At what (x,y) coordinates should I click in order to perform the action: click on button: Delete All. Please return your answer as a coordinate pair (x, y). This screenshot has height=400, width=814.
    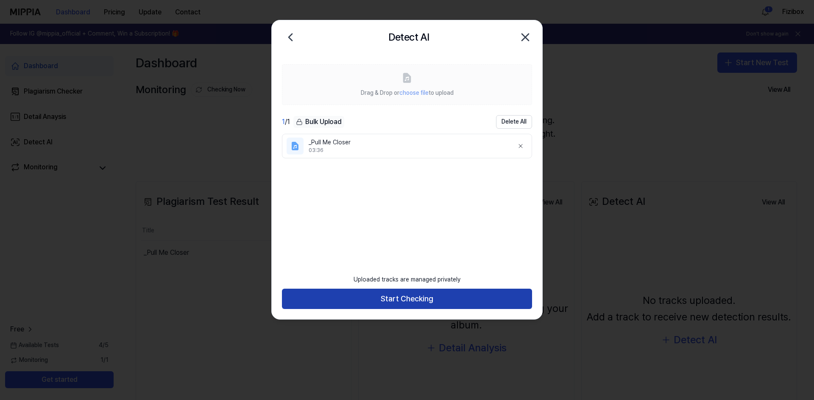
    Looking at the image, I should click on (514, 122).